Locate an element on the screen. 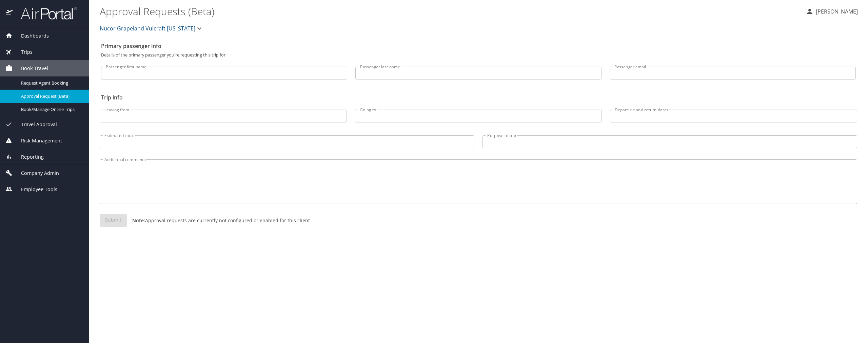  span: Travel Approval is located at coordinates (35, 124).